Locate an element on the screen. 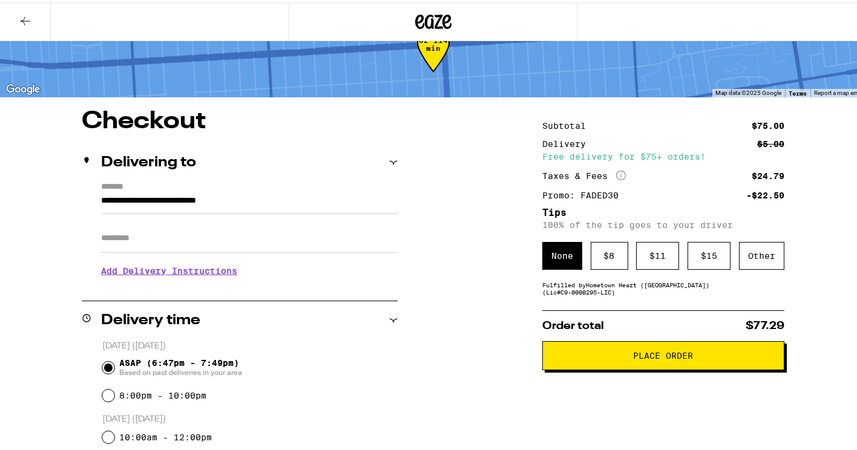 The height and width of the screenshot is (450, 857). a: Terms is located at coordinates (798, 91).